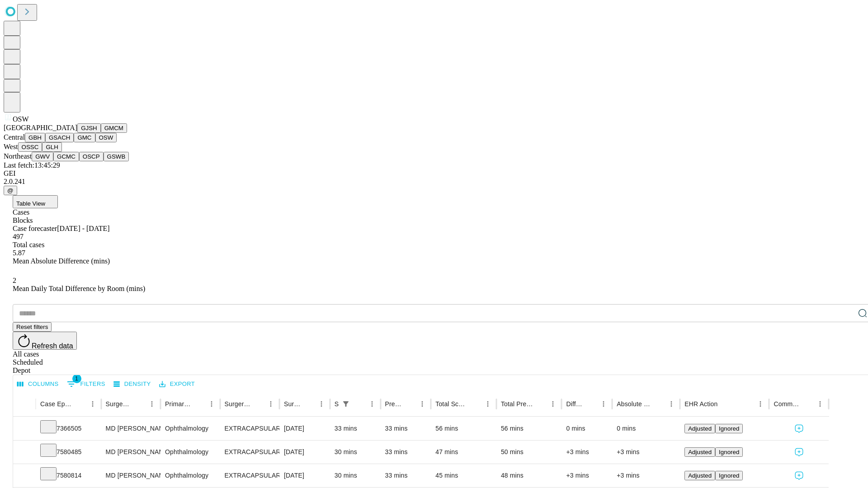  What do you see at coordinates (52, 345) in the screenshot?
I see `span: Refresh data` at bounding box center [52, 345].